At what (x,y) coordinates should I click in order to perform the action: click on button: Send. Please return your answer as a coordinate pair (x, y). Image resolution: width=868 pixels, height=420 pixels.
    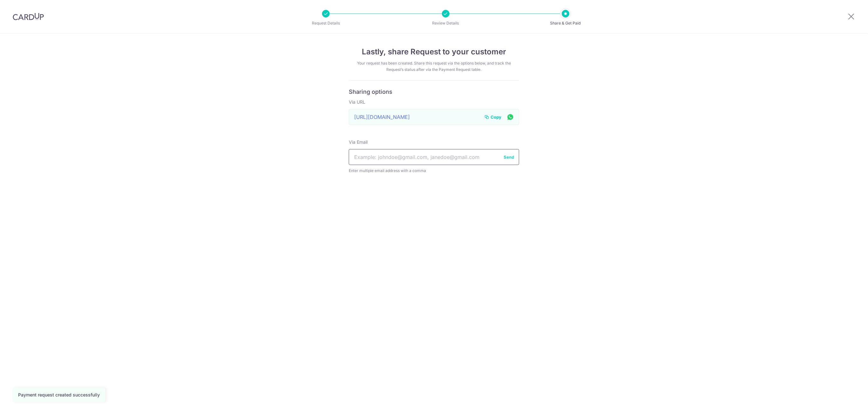
    Looking at the image, I should click on (509, 157).